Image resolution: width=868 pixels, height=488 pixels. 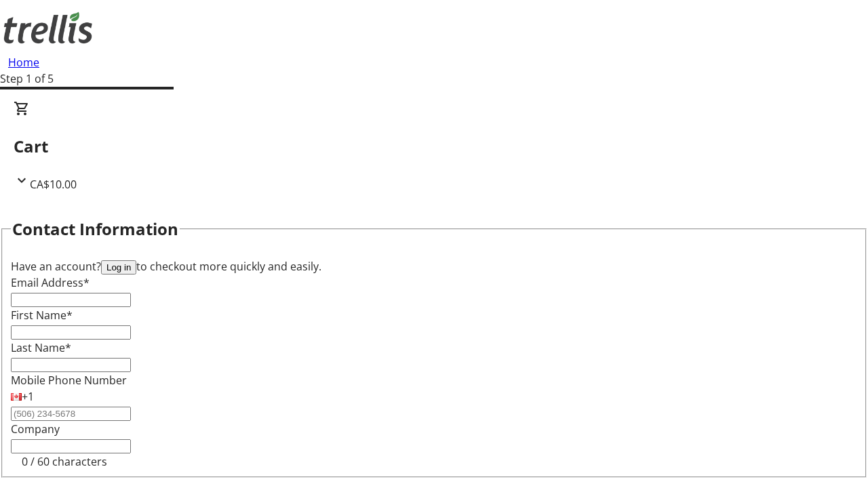 I want to click on tr-character-limit: 0 / 60 characters, so click(x=64, y=461).